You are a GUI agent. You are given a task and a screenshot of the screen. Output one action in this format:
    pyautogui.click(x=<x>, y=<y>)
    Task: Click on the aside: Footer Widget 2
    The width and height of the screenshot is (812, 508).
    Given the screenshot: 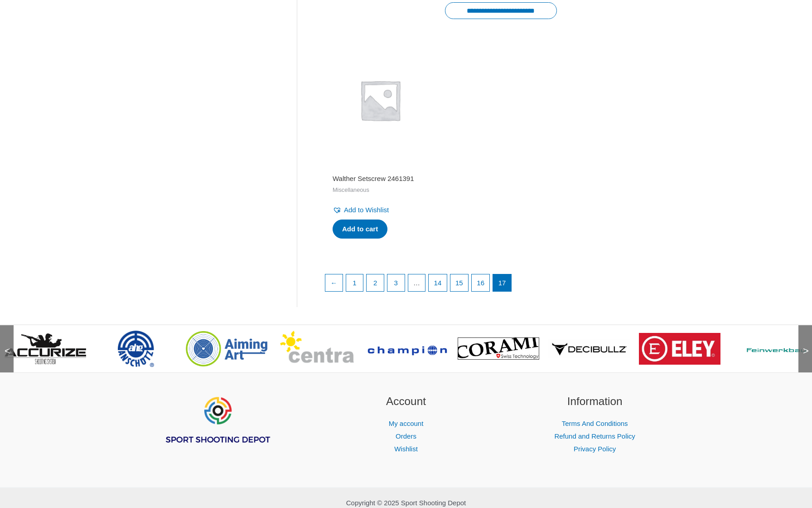 What is the action you would take?
    pyautogui.click(x=406, y=424)
    